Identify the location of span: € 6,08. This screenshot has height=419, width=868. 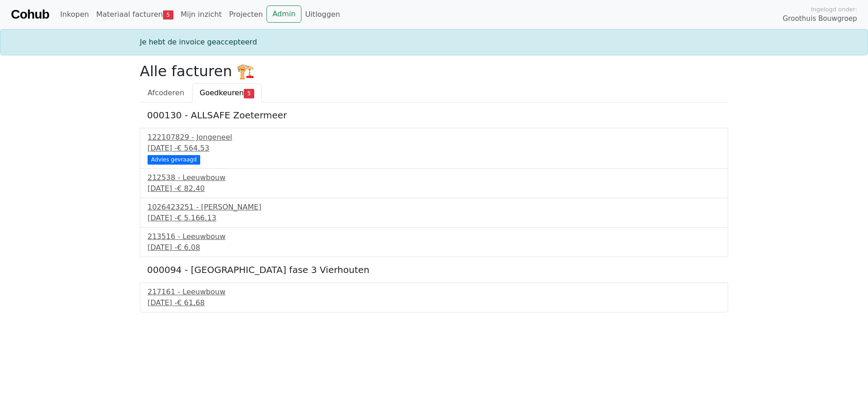
(188, 247).